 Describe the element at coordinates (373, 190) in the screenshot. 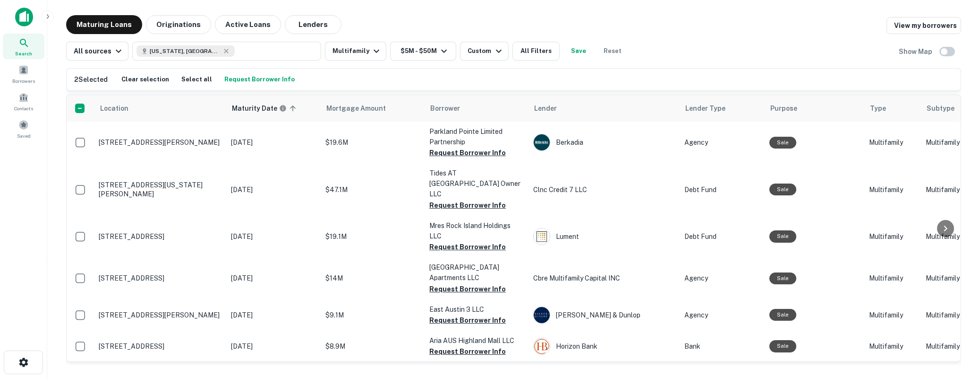

I see `p: $47.1M` at that location.